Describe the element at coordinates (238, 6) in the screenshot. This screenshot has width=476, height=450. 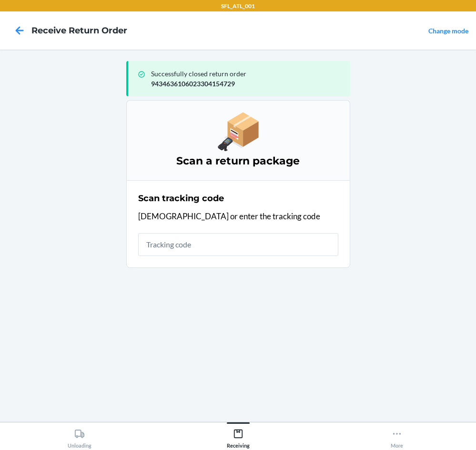
I see `p: SFL_ATL_001` at that location.